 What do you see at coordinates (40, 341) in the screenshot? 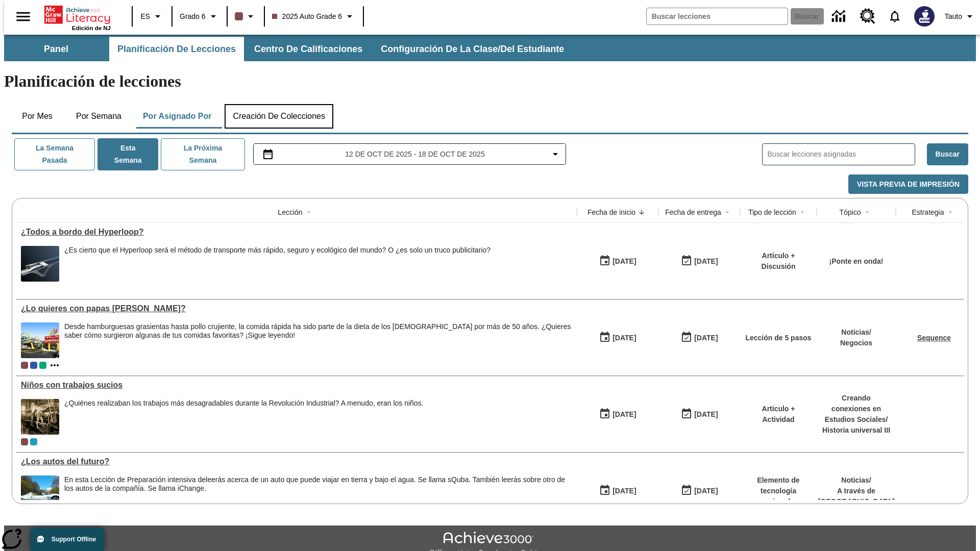
I see `img: Uno de los primeros locales de McDonald's, con el icónico letrero rojo y los arcos amarillos.` at bounding box center [40, 341].